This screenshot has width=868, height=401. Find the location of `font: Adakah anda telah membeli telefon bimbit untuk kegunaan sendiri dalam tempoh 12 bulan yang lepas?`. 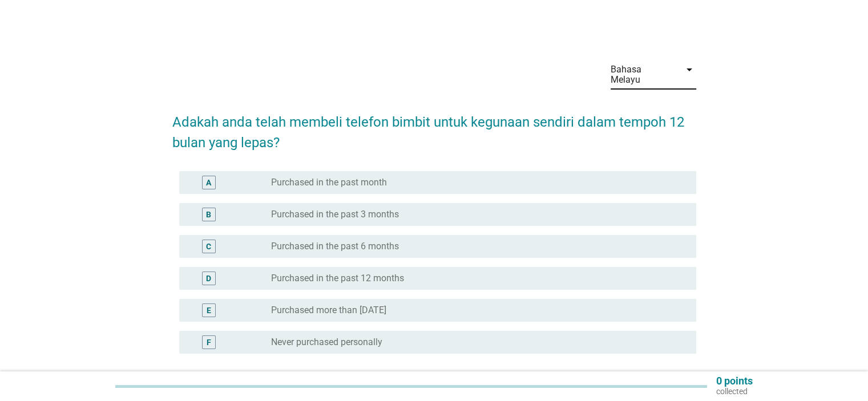

font: Adakah anda telah membeli telefon bimbit untuk kegunaan sendiri dalam tempoh 12 bulan yang lepas? is located at coordinates (430, 132).